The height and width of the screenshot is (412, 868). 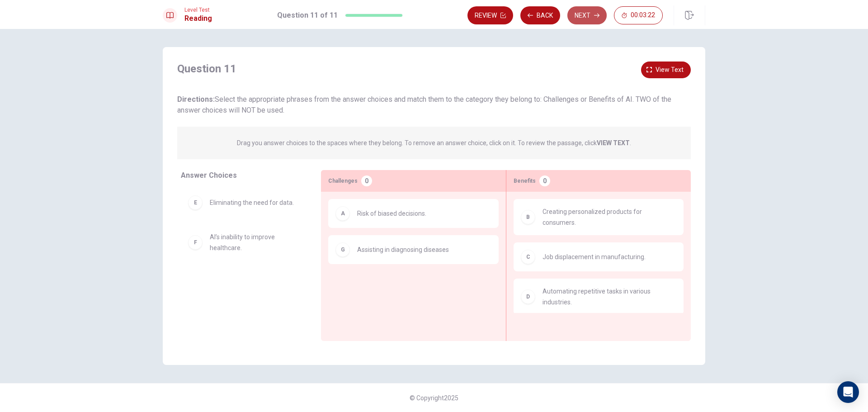 I want to click on span: © Copyright 2025, so click(x=434, y=398).